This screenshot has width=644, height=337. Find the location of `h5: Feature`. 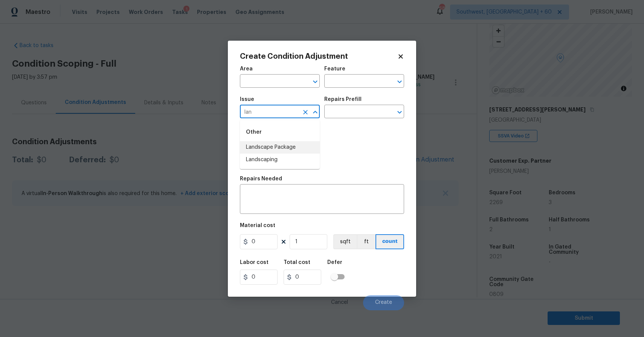

h5: Feature is located at coordinates (335, 69).